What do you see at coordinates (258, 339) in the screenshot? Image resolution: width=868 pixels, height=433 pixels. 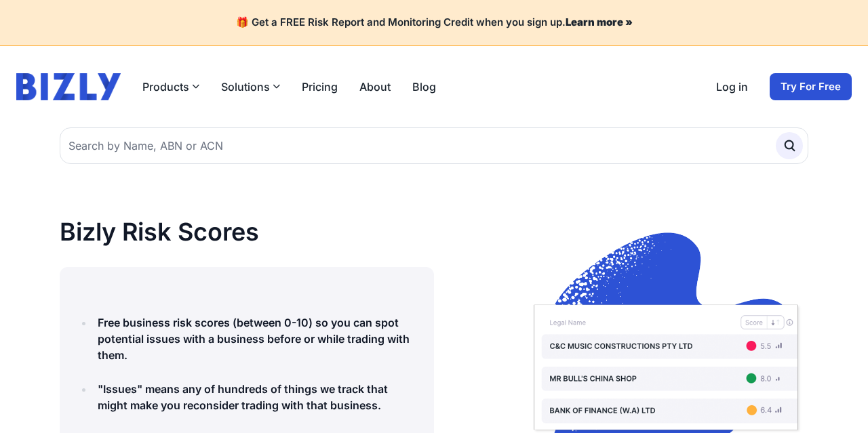 I see `h4: Free business risk scores (between 0-10) so you can spot potential issues with a business before ...` at bounding box center [258, 339].